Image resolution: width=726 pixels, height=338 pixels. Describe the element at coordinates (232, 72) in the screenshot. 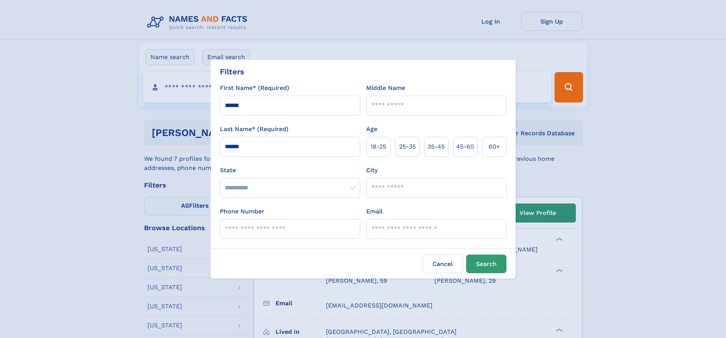

I see `div: Filters` at that location.